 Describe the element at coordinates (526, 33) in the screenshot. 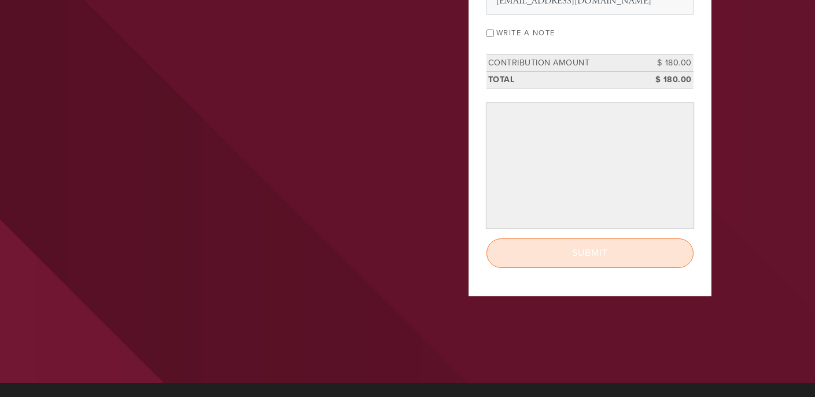

I see `label: Write a note` at that location.